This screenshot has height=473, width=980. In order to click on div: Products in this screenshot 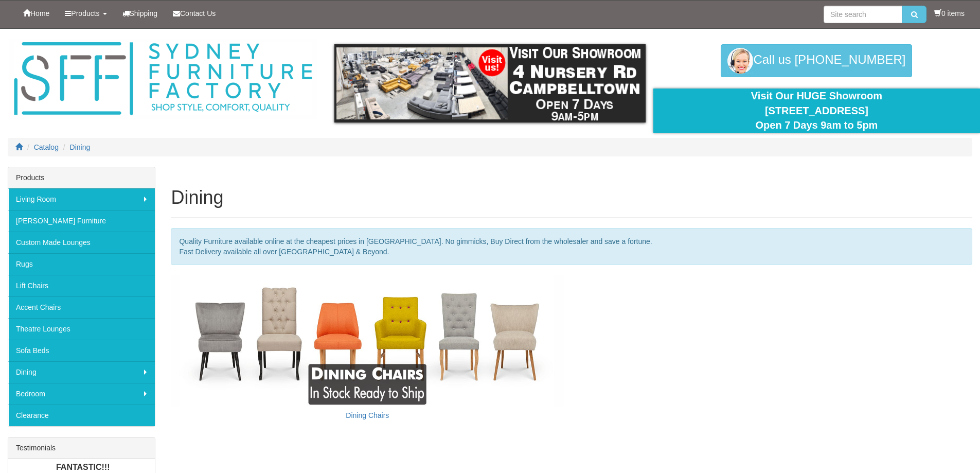, I will do `click(81, 178)`.